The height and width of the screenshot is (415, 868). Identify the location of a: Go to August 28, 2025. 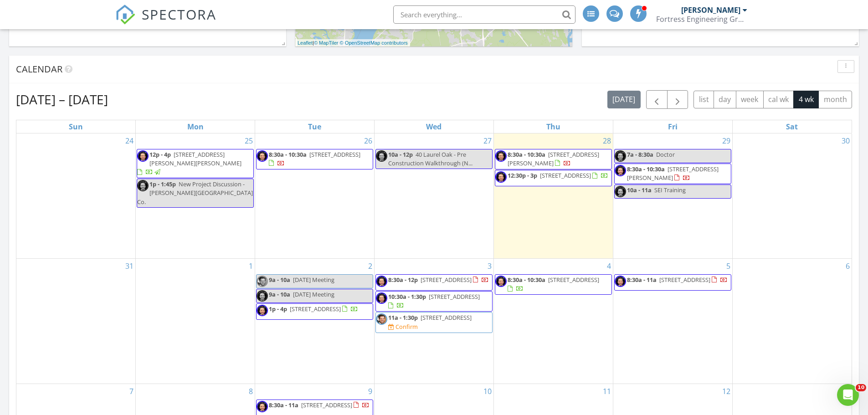
(607, 141).